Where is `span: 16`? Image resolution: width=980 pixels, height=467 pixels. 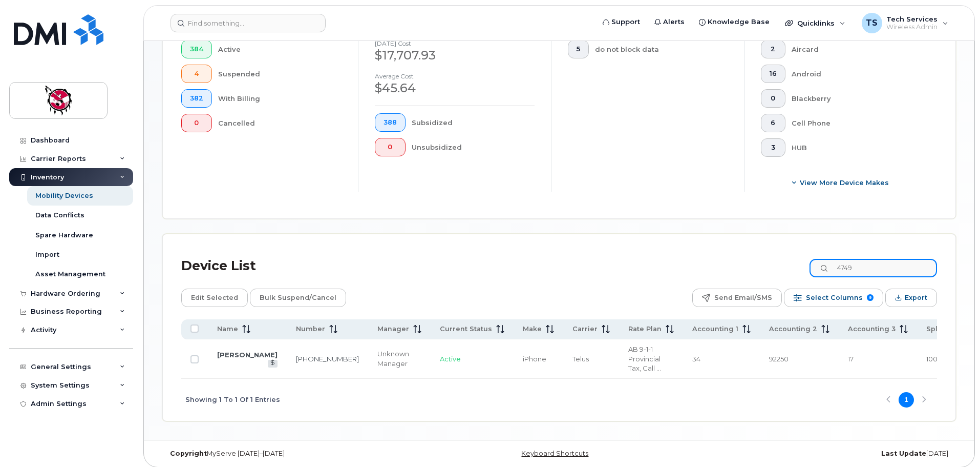 span: 16 is located at coordinates (773, 74).